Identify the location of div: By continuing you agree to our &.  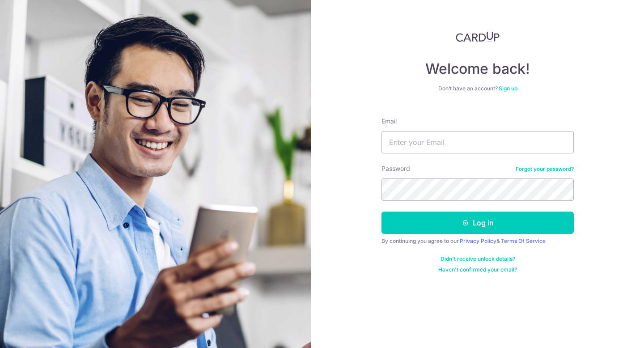
(477, 241).